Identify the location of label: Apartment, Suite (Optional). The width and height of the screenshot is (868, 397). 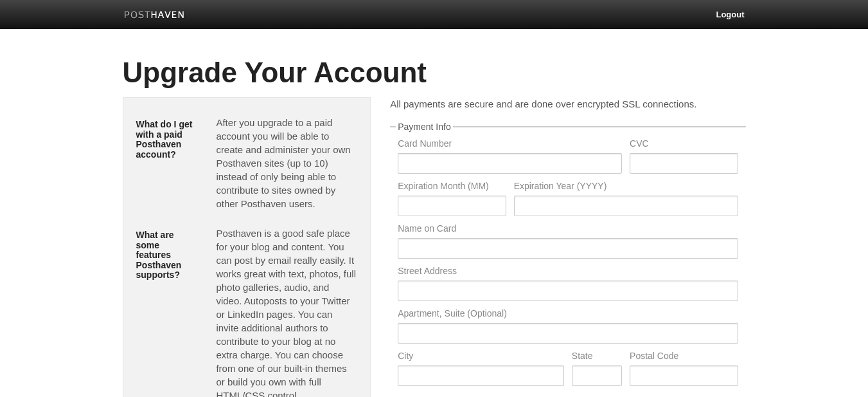
(567, 315).